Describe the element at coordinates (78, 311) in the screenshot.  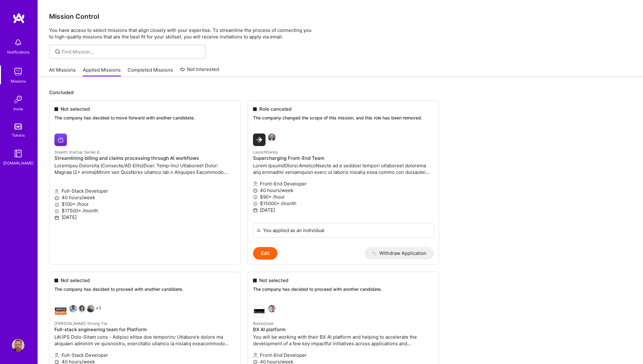
I see `div: +1` at that location.